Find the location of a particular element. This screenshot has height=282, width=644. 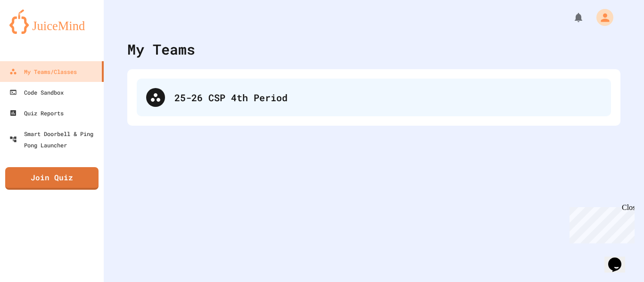

div: My Notifications is located at coordinates (571, 18).